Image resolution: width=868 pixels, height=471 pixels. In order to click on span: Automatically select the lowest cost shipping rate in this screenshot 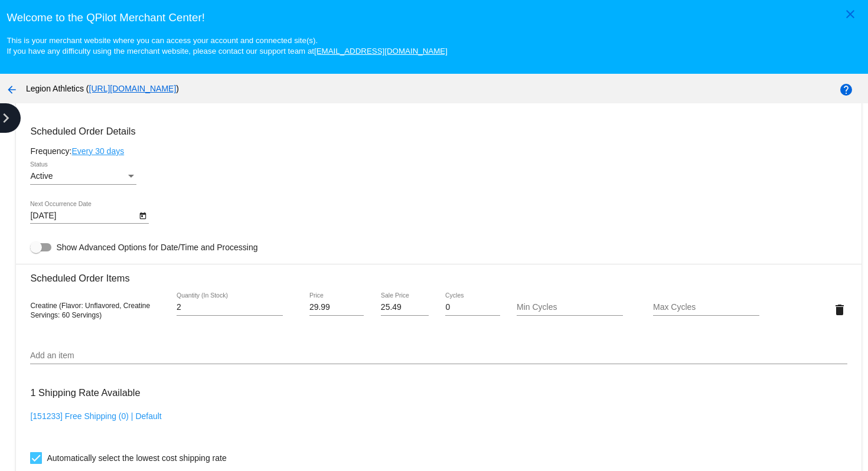, I will do `click(136, 458)`.